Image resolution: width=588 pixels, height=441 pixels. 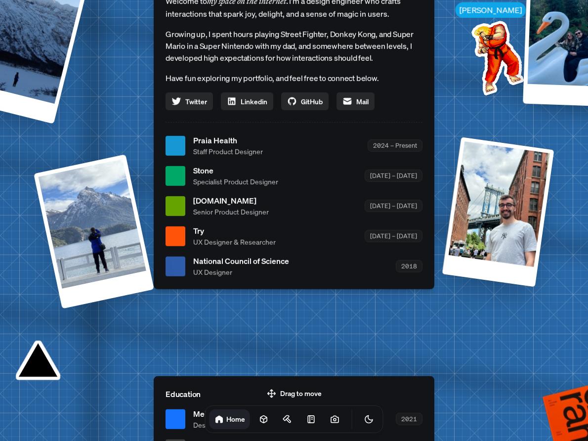 I want to click on span: National Council of Science, so click(x=241, y=261).